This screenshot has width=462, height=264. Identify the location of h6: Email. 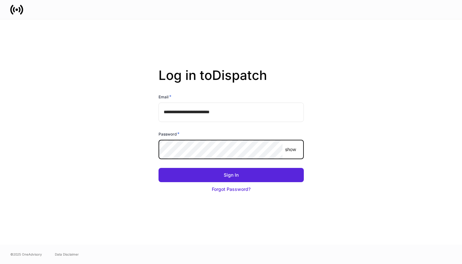
(165, 97).